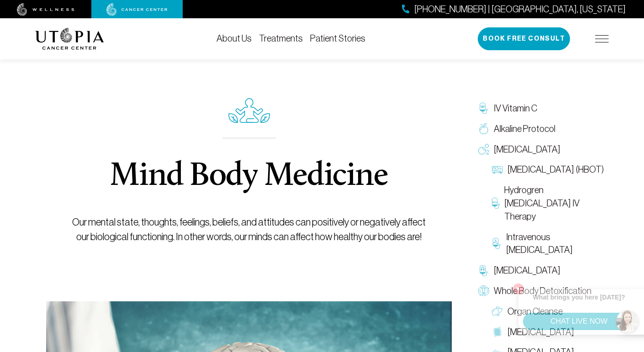 This screenshot has width=644, height=352. Describe the element at coordinates (137, 10) in the screenshot. I see `img: cancer center` at that location.